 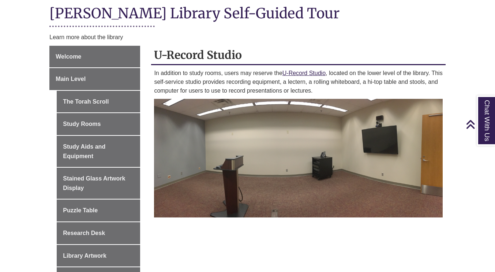 I want to click on a: Puzzle Table, so click(x=98, y=210).